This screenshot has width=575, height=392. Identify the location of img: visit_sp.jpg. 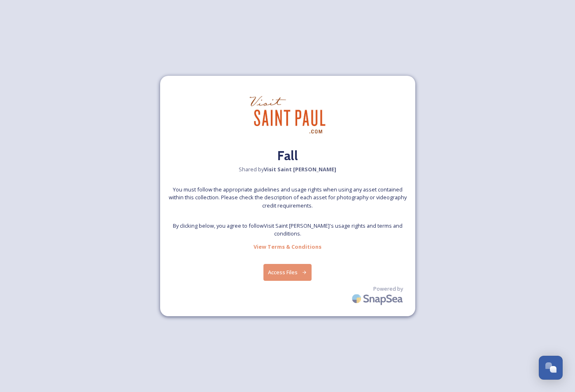
(288, 114).